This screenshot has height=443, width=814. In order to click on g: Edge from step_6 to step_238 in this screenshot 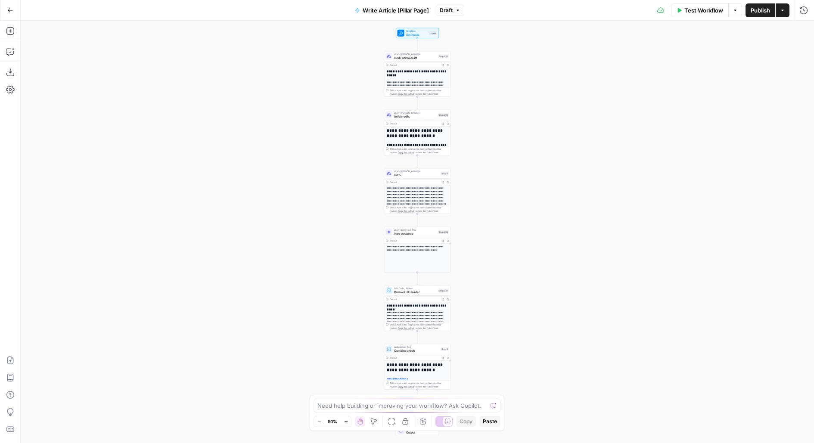, I will do `click(418, 220)`.